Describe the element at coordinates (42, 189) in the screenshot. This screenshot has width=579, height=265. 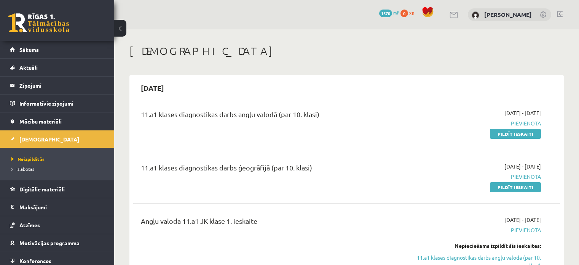
I see `span: Digitālie materiāli` at that location.